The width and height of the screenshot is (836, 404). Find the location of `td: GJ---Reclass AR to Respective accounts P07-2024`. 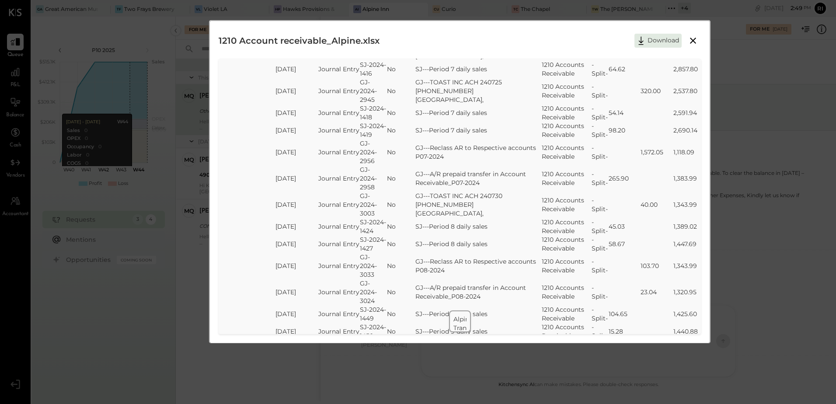

td: GJ---Reclass AR to Respective accounts P07-2024 is located at coordinates (478, 152).